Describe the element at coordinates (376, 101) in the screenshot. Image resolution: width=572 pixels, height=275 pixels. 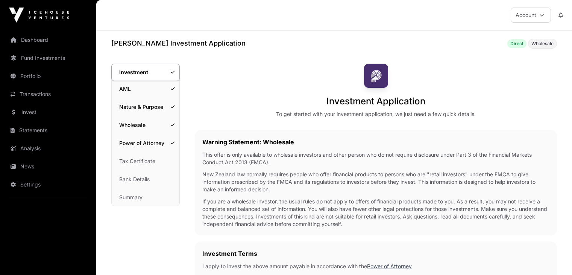
I see `h1: Investment Application` at that location.